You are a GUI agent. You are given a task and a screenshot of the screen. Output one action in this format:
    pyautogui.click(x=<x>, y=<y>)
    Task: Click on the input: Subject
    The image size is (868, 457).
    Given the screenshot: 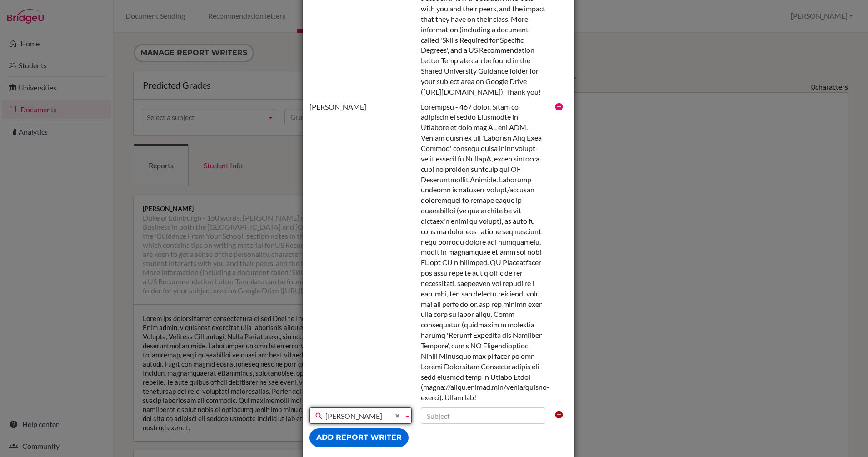 What is the action you would take?
    pyautogui.click(x=483, y=415)
    